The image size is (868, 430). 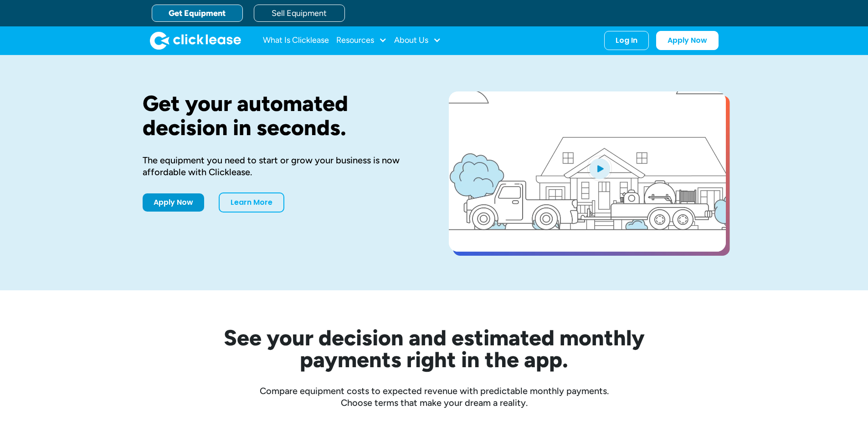 What do you see at coordinates (281, 115) in the screenshot?
I see `h1: Get your automated decision in seconds.` at bounding box center [281, 115].